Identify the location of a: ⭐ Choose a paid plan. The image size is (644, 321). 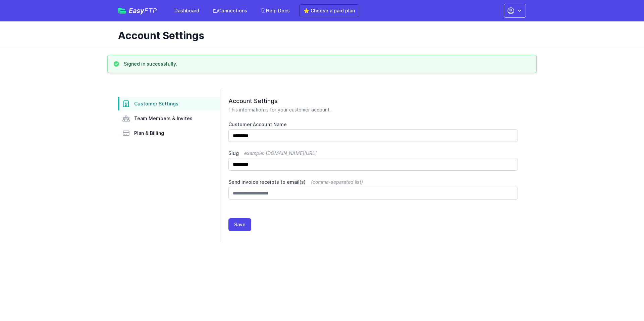
(329, 11).